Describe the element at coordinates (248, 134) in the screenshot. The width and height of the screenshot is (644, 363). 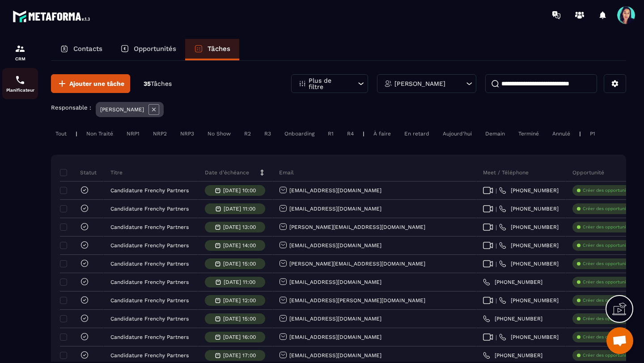
I see `div: R2` at that location.